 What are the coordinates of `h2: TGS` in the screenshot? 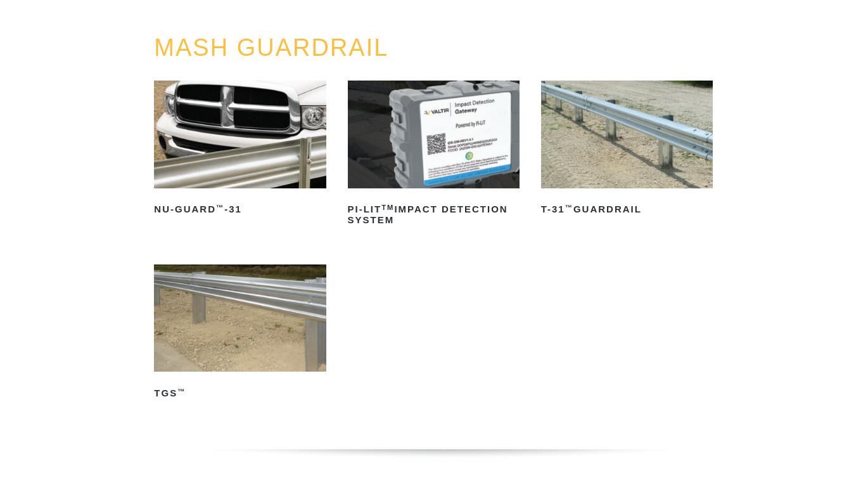 It's located at (240, 393).